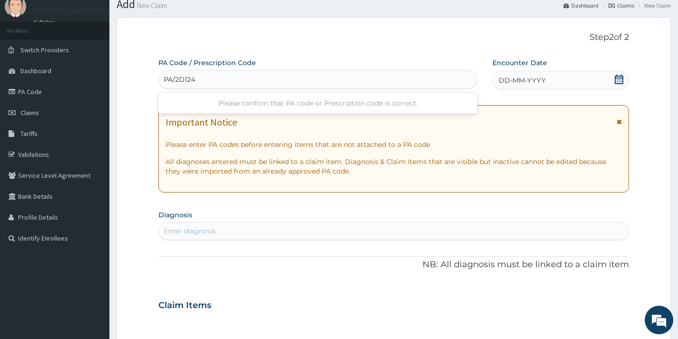 Image resolution: width=678 pixels, height=339 pixels. What do you see at coordinates (394, 167) in the screenshot?
I see `p: All diagnoses entered must be linked to a claim item. Diagnosis & Claim Items that are visible bu...` at bounding box center [394, 167].